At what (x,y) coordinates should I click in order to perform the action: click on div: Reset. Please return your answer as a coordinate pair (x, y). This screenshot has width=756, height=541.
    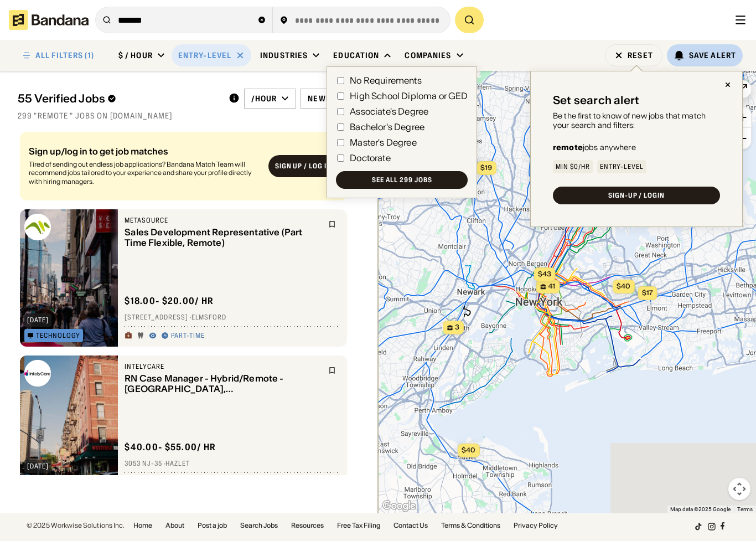
    Looking at the image, I should click on (640, 55).